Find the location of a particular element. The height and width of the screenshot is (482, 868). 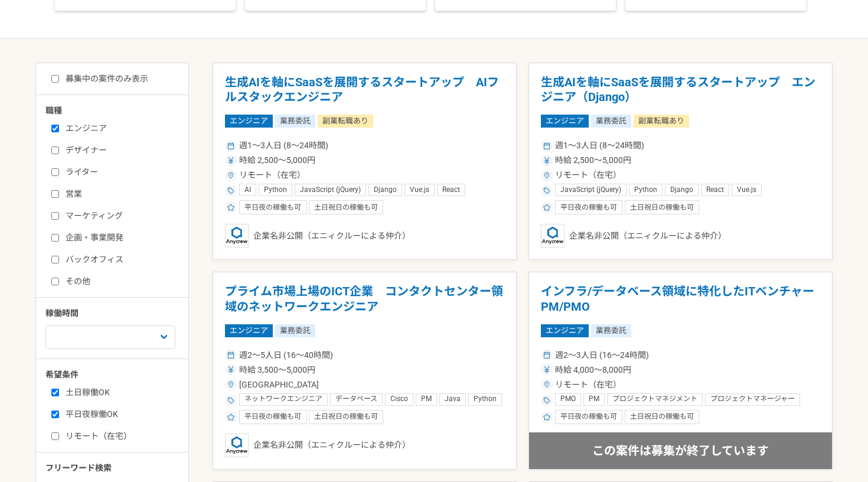

label: エンジニア is located at coordinates (119, 128).